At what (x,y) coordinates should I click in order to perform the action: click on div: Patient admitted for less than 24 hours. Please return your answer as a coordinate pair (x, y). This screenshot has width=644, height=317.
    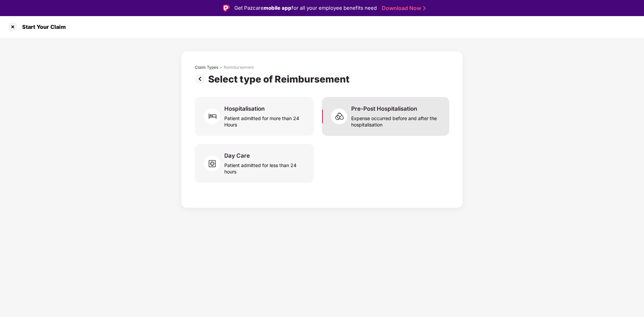
    Looking at the image, I should click on (265, 167).